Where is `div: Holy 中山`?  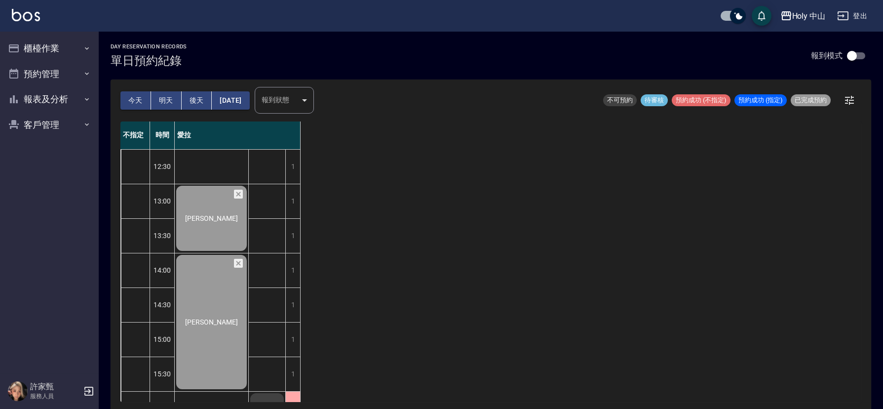 div: Holy 中山 is located at coordinates (809, 16).